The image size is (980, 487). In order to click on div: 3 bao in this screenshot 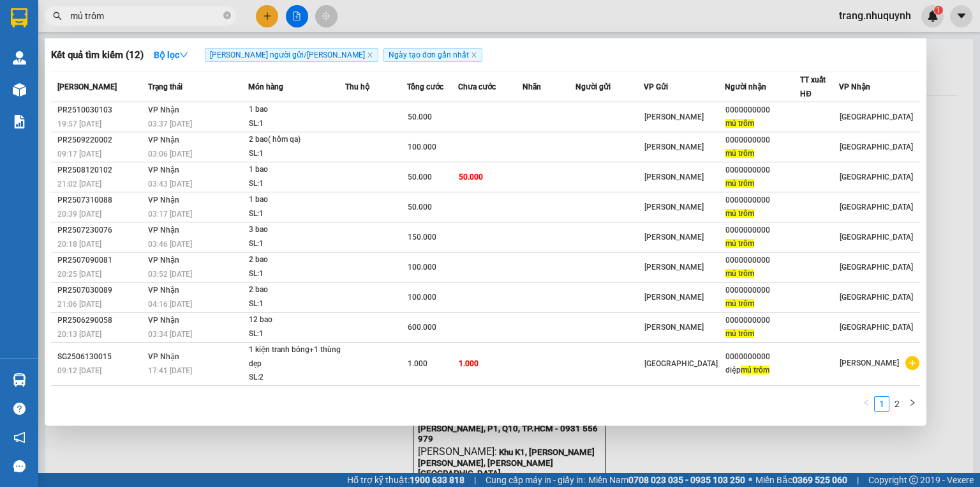, I will do `click(297, 230)`.